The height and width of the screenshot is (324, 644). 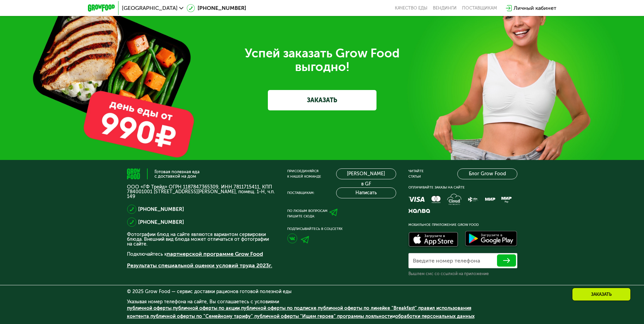 I want to click on div: © 2025 Grow Food — сервис доставки рационов готовой полезной еды, so click(x=322, y=291).